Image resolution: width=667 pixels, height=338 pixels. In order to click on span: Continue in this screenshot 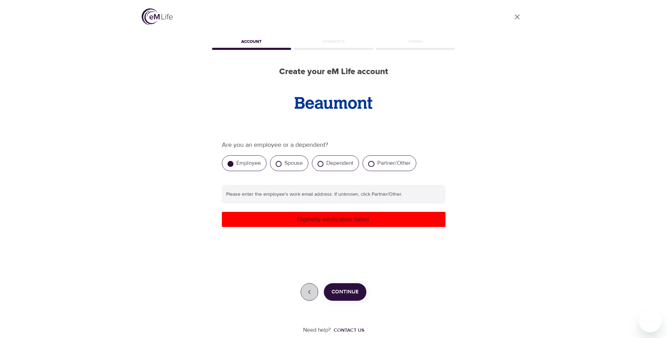, I will do `click(345, 292)`.